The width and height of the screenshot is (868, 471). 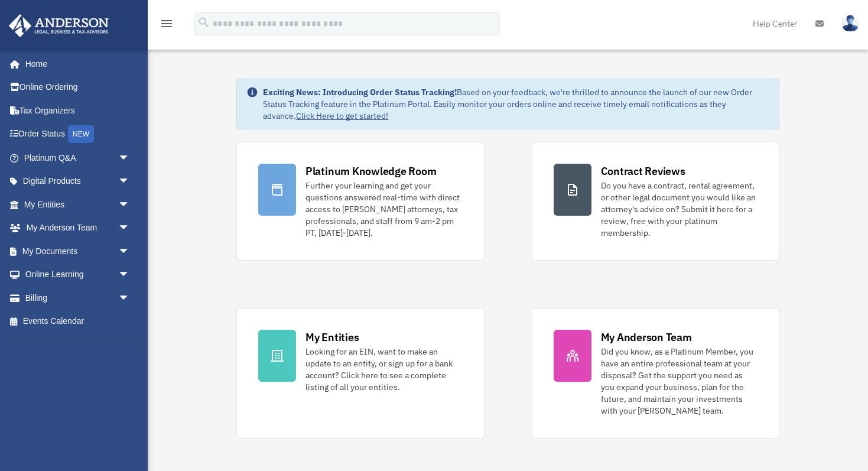 What do you see at coordinates (59, 25) in the screenshot?
I see `img: Anderson Advisors Platinum Portal` at bounding box center [59, 25].